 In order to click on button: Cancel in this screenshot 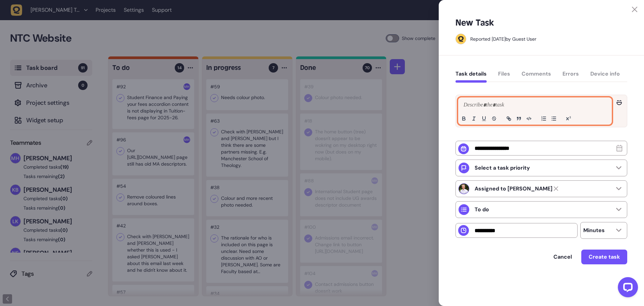, I will do `click(562, 257)`.